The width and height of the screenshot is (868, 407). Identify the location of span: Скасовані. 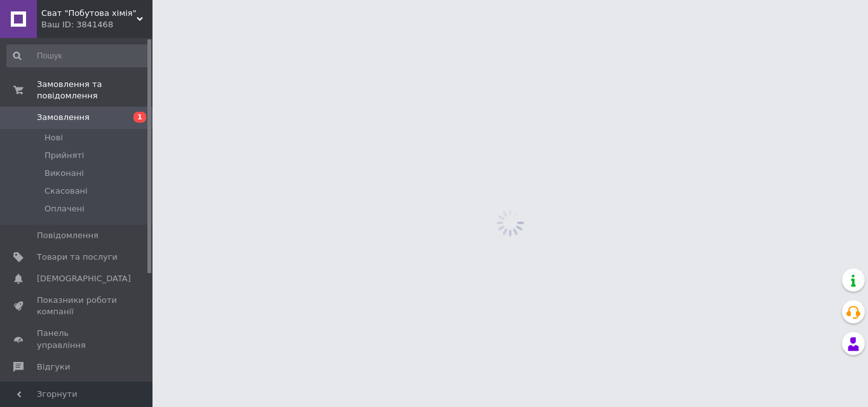
(66, 191).